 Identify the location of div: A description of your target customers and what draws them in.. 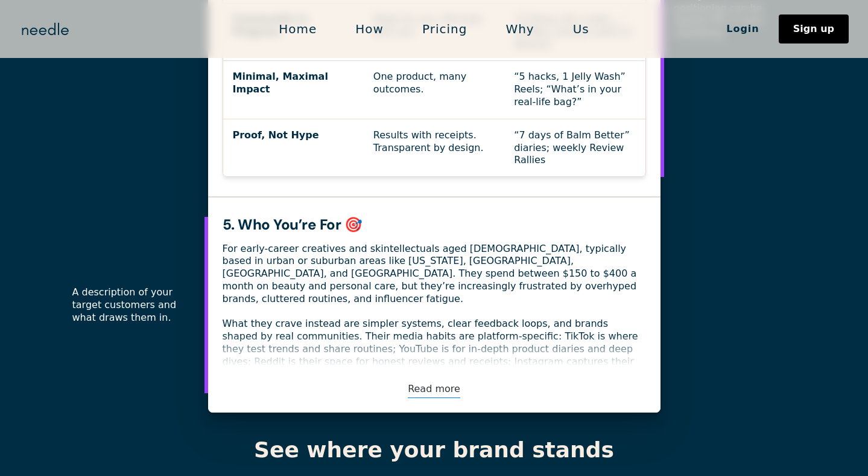
(125, 305).